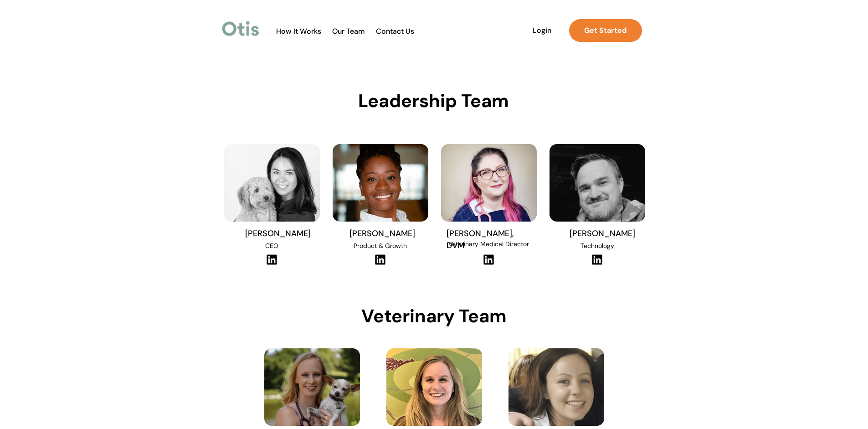  Describe the element at coordinates (434, 316) in the screenshot. I see `span: Veterinary Team` at that location.